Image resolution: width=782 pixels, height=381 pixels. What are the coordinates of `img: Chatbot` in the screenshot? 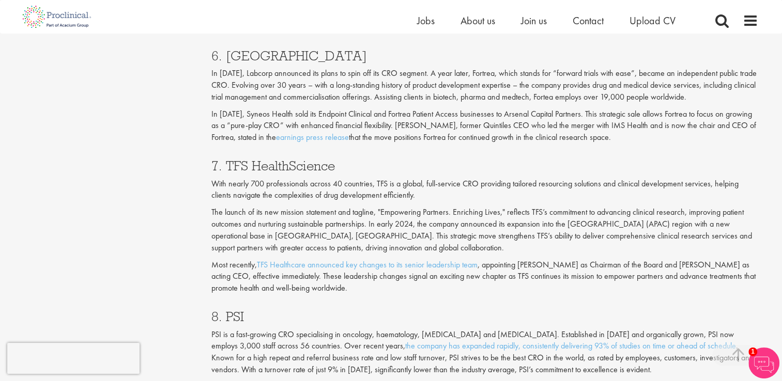 It's located at (764, 363).